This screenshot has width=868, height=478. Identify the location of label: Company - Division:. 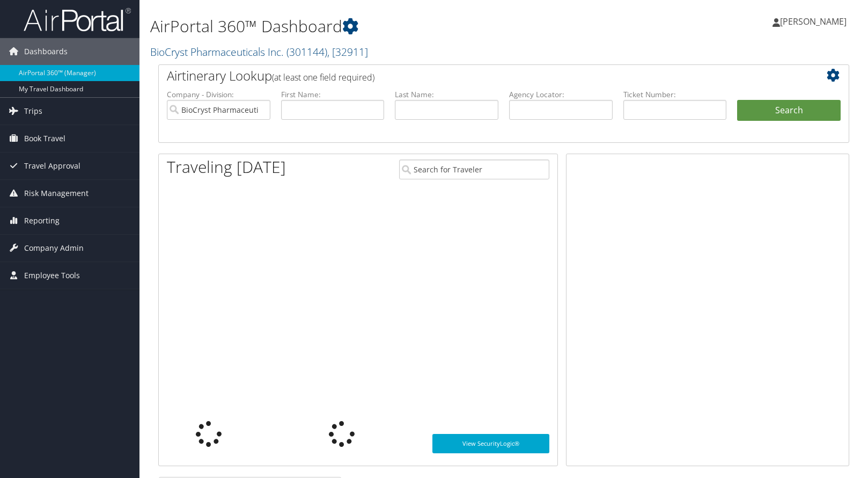
(219, 95).